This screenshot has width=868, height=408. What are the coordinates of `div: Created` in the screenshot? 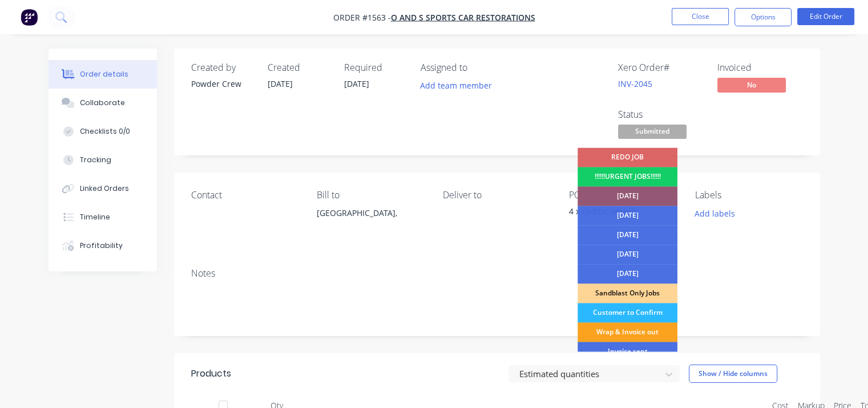 It's located at (299, 67).